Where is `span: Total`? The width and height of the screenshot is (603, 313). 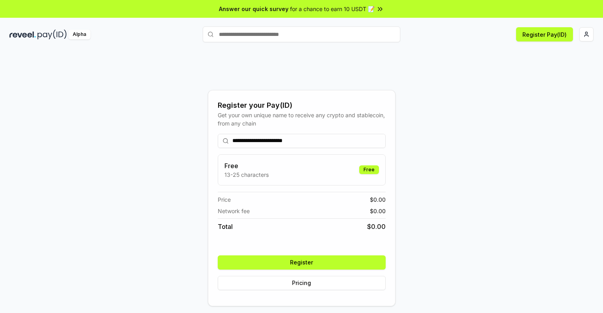
span: Total is located at coordinates (225, 227).